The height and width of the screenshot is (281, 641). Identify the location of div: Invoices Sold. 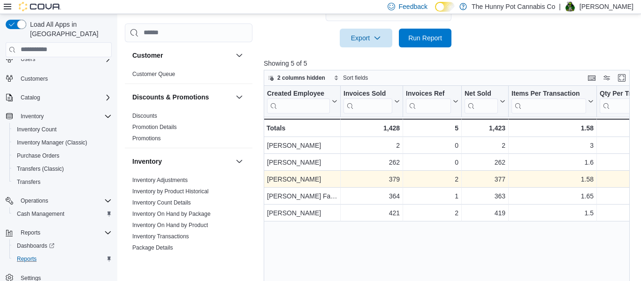
(368, 94).